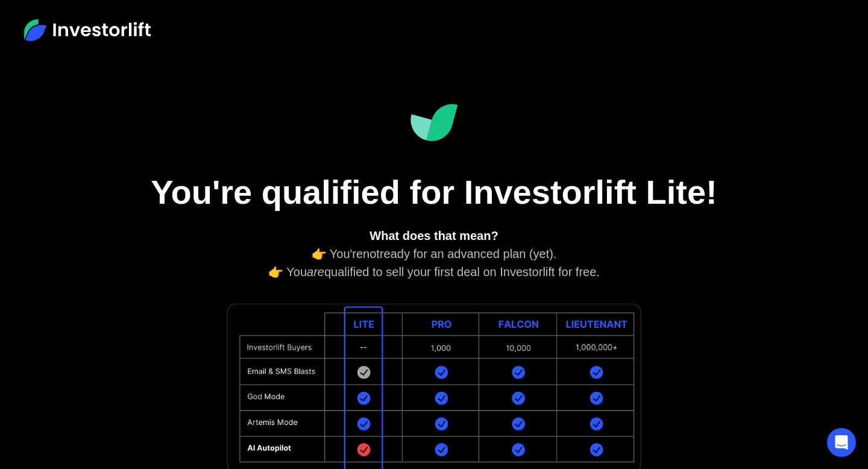 The width and height of the screenshot is (868, 469). What do you see at coordinates (434, 191) in the screenshot?
I see `h1: You're qualified for Investorlift Lite!` at bounding box center [434, 191].